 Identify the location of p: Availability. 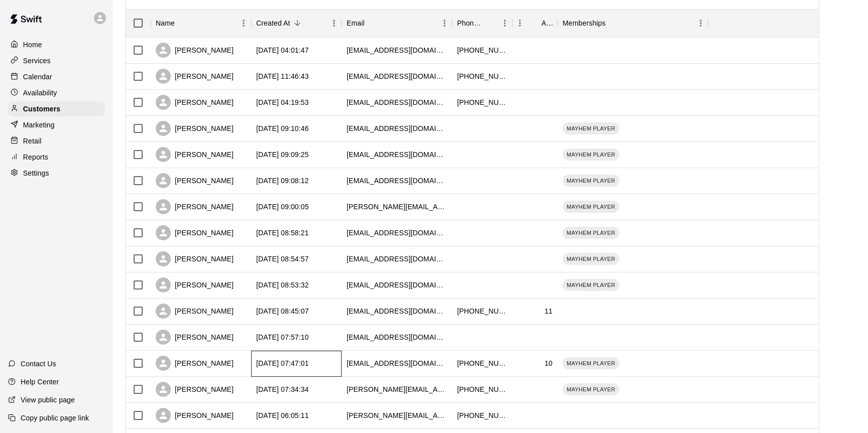
(40, 93).